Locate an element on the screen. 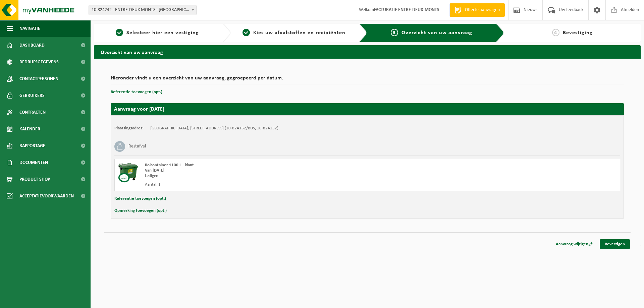 The width and height of the screenshot is (644, 308). strong: Plaatsingsadres: is located at coordinates (128, 128).